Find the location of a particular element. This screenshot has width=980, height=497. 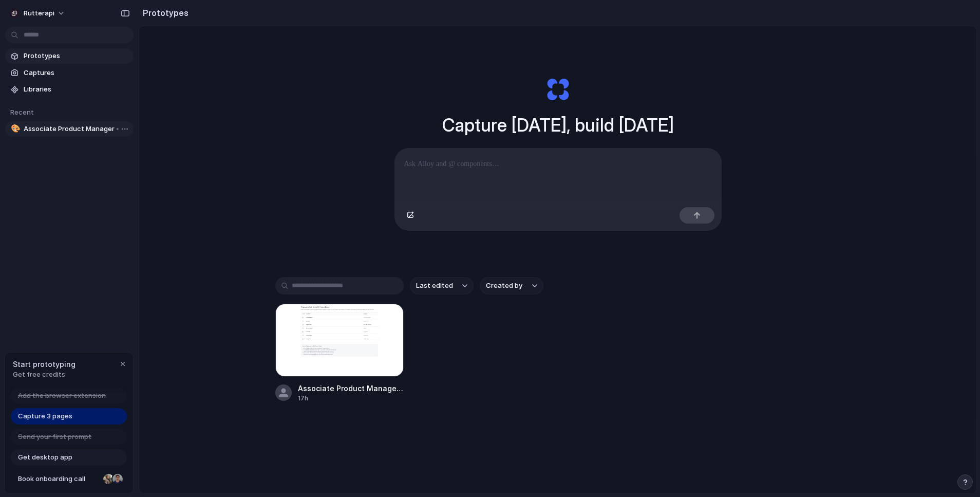

span: Get free credits is located at coordinates (44, 375).